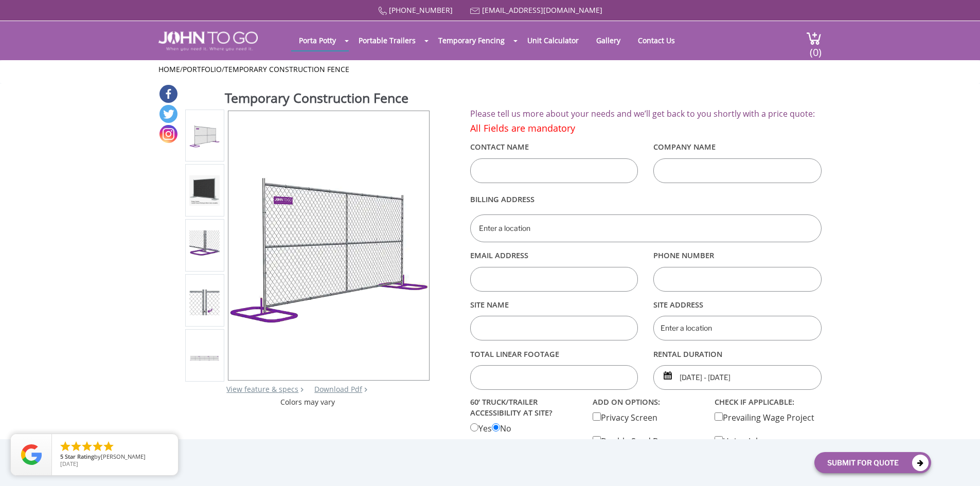  Describe the element at coordinates (475, 11) in the screenshot. I see `img: Mail` at that location.